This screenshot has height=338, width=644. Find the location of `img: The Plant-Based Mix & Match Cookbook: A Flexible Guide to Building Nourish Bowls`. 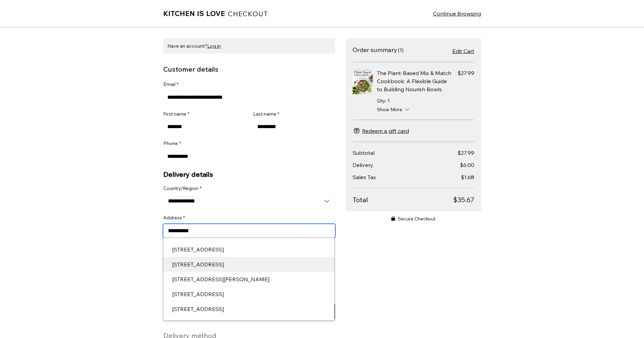

img: The Plant-Based Mix & Match Cookbook: A Flexible Guide to Building Nourish Bowls is located at coordinates (363, 81).